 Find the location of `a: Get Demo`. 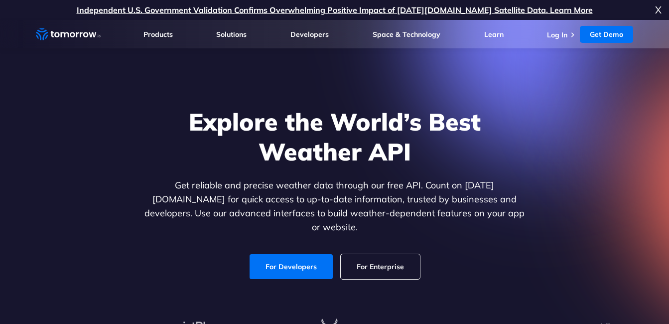

a: Get Demo is located at coordinates (607, 34).